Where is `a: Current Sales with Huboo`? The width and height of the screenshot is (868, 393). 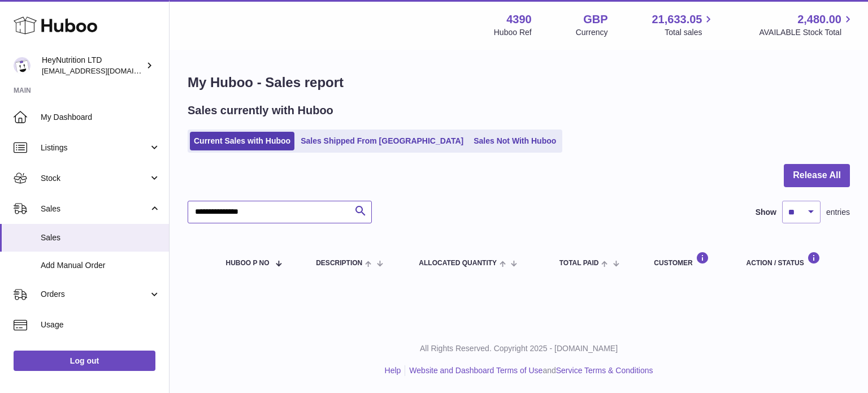
a: Current Sales with Huboo is located at coordinates (242, 141).